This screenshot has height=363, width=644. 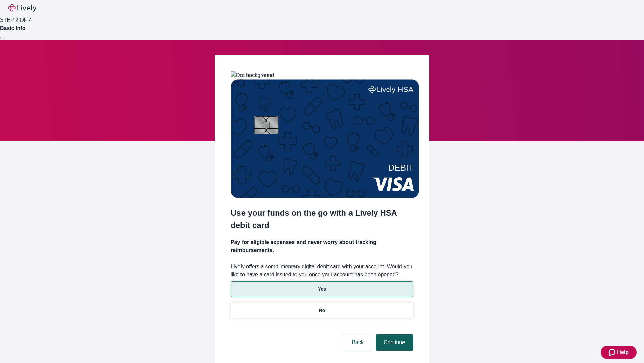 What do you see at coordinates (623, 352) in the screenshot?
I see `span: Help` at bounding box center [623, 352].